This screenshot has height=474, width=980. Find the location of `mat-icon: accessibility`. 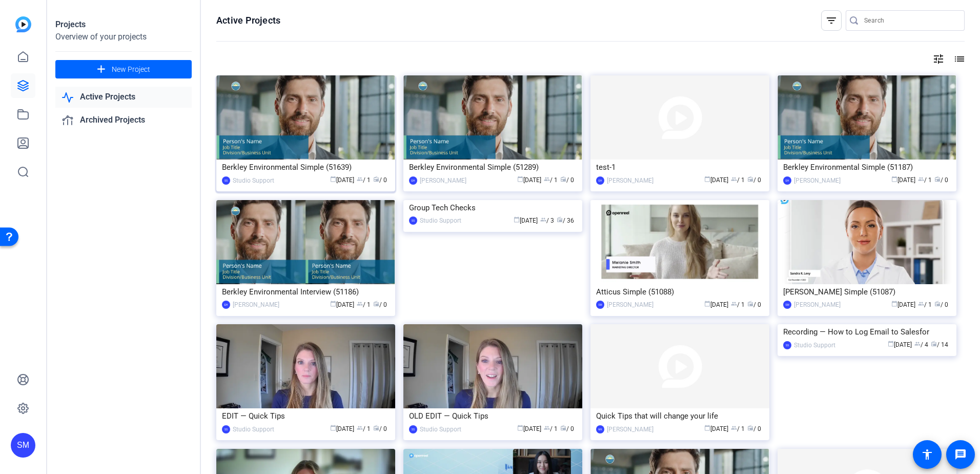

mat-icon: accessibility is located at coordinates (927, 455).